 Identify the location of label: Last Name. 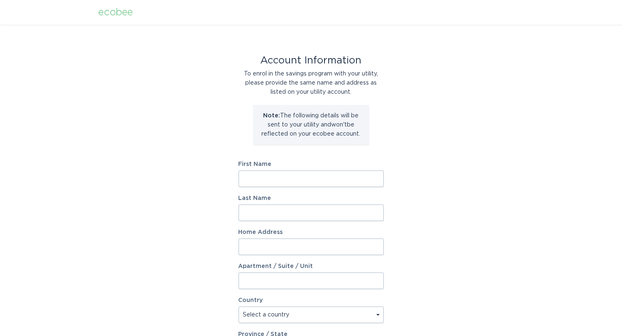
(311, 198).